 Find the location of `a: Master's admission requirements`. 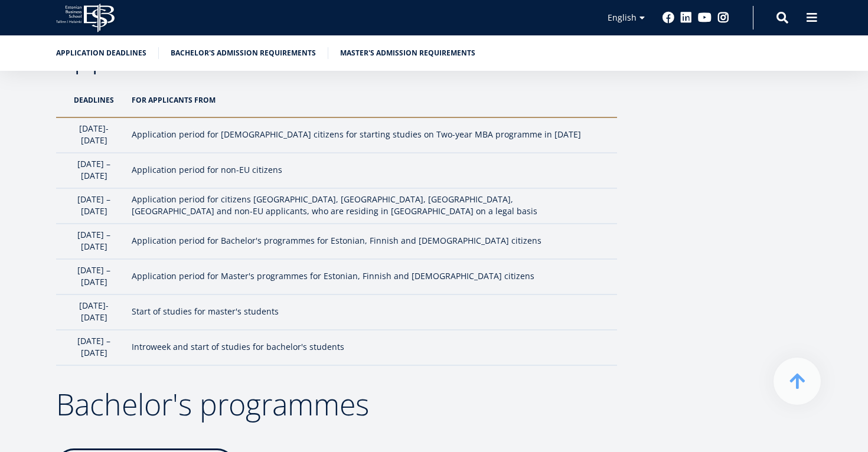

a: Master's admission requirements is located at coordinates (407, 53).